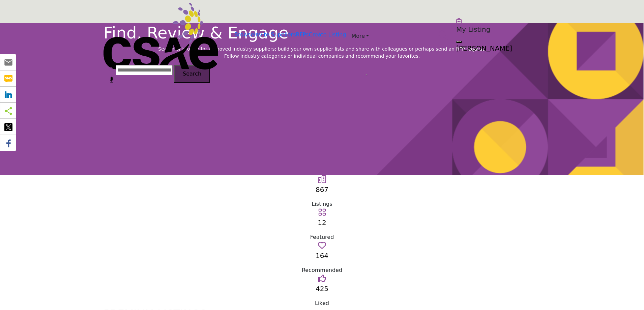 Image resolution: width=644 pixels, height=310 pixels. I want to click on div: Liked, so click(322, 303).